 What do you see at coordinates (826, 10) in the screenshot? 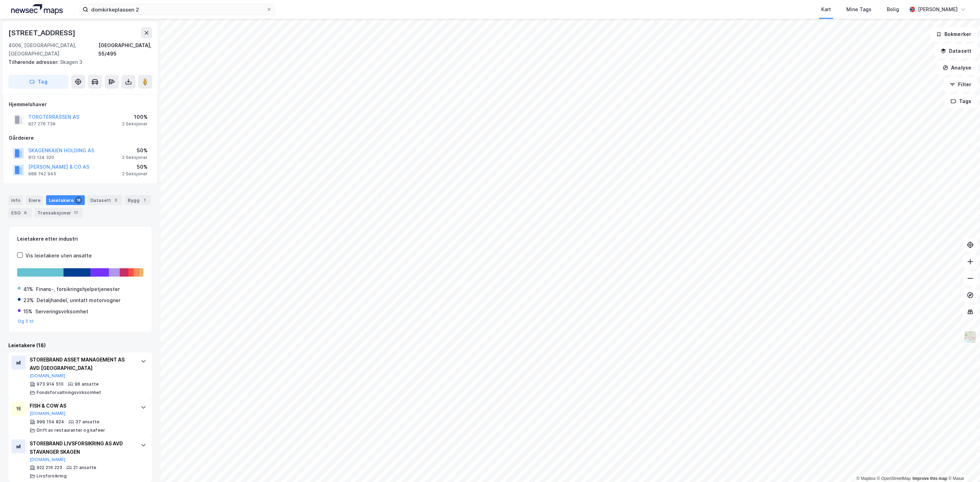
I see `div: Kart` at bounding box center [826, 10].